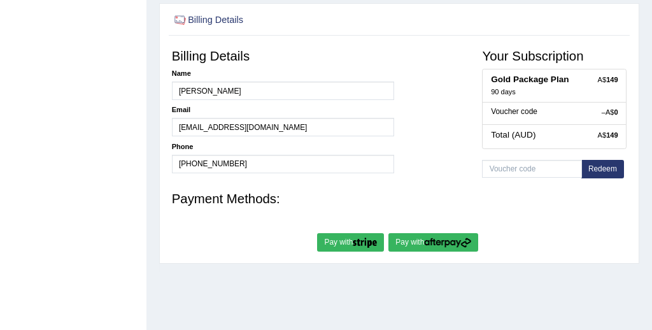  Describe the element at coordinates (532, 169) in the screenshot. I see `input: Voucher code` at that location.